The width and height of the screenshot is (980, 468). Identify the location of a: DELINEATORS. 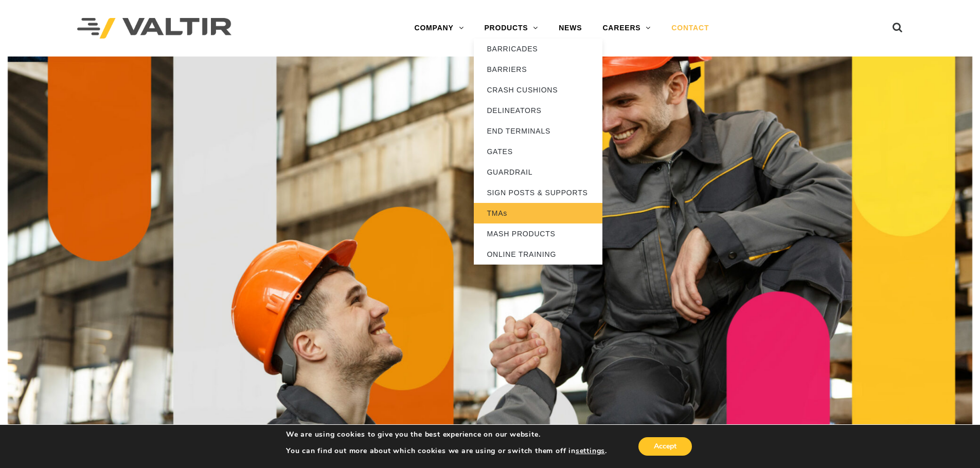
(538, 110).